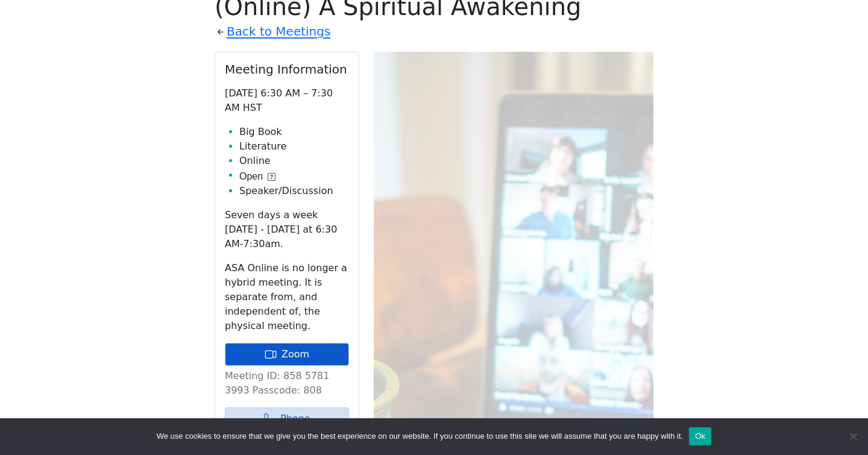  Describe the element at coordinates (294, 191) in the screenshot. I see `li: Speaker/Discussion` at that location.